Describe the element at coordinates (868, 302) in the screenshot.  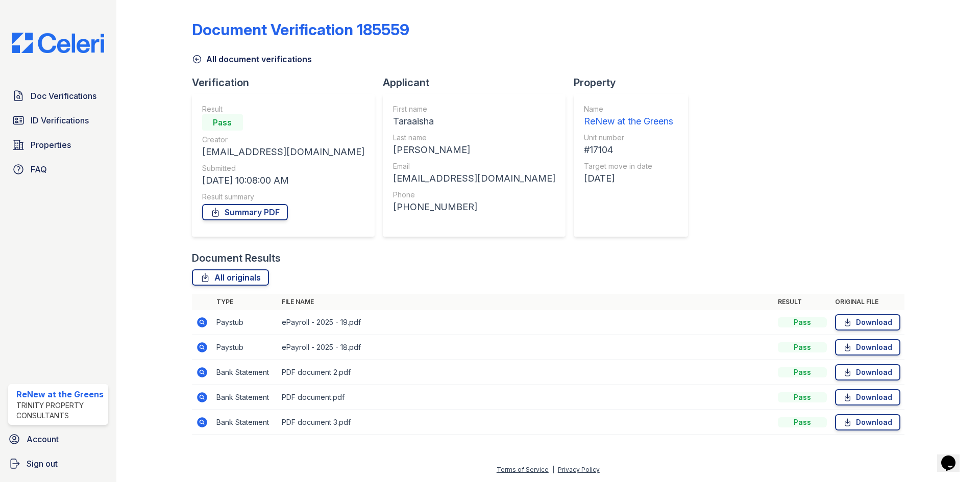
I see `th: Original file` at that location.